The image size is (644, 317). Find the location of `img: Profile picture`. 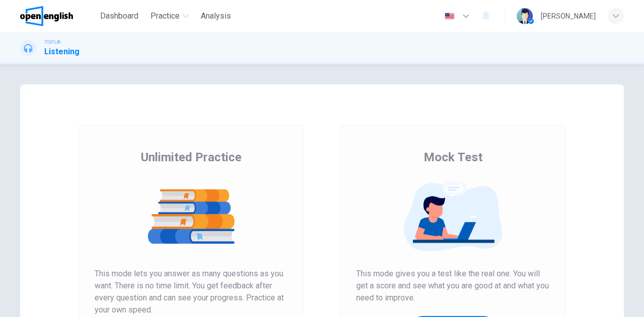

img: Profile picture is located at coordinates (525, 16).